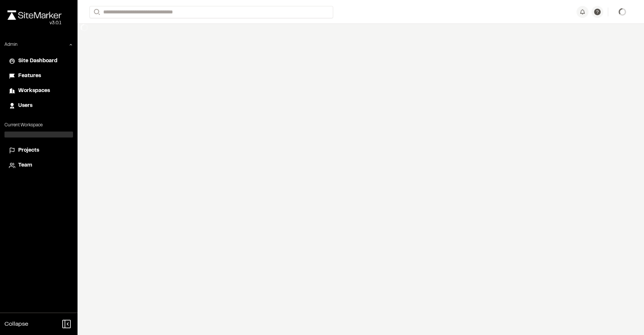 The width and height of the screenshot is (644, 335). Describe the element at coordinates (39, 150) in the screenshot. I see `a: Projects` at that location.